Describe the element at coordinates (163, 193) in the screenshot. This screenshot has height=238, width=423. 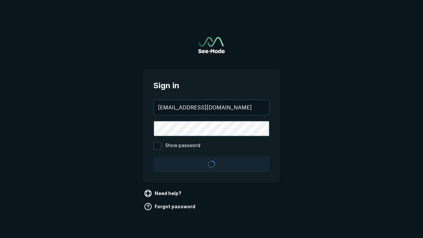
I see `a: Need help?` at that location.